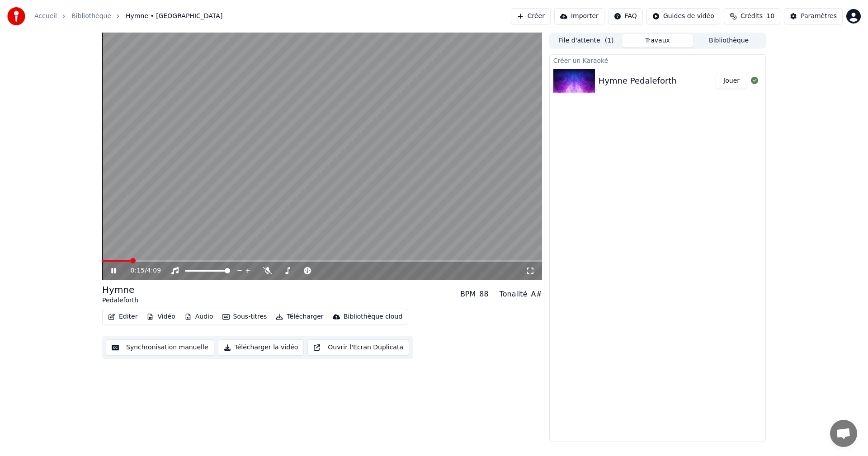 The height and width of the screenshot is (456, 868). What do you see at coordinates (358, 348) in the screenshot?
I see `button: Ouvrir l'Ecran Duplicata` at bounding box center [358, 348].